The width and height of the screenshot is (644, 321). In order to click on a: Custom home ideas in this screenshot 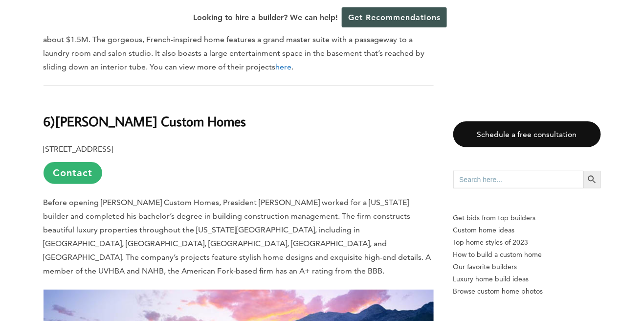, I will do `click(527, 230)`.